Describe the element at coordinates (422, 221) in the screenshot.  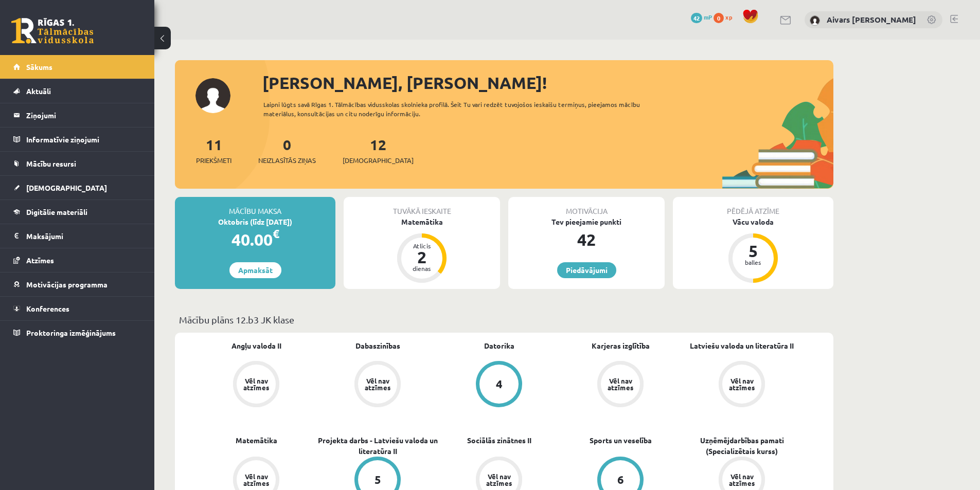
I see `div: Matemātika` at that location.